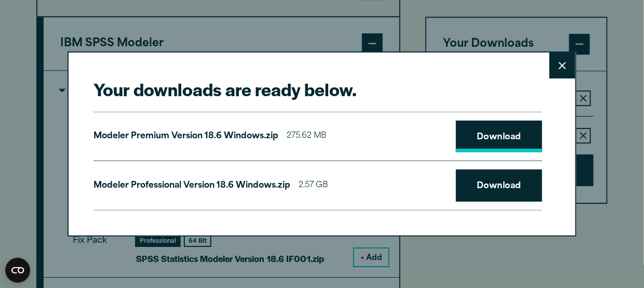 The width and height of the screenshot is (644, 288). What do you see at coordinates (318, 89) in the screenshot?
I see `h2: Your downloads are ready below.` at bounding box center [318, 89].